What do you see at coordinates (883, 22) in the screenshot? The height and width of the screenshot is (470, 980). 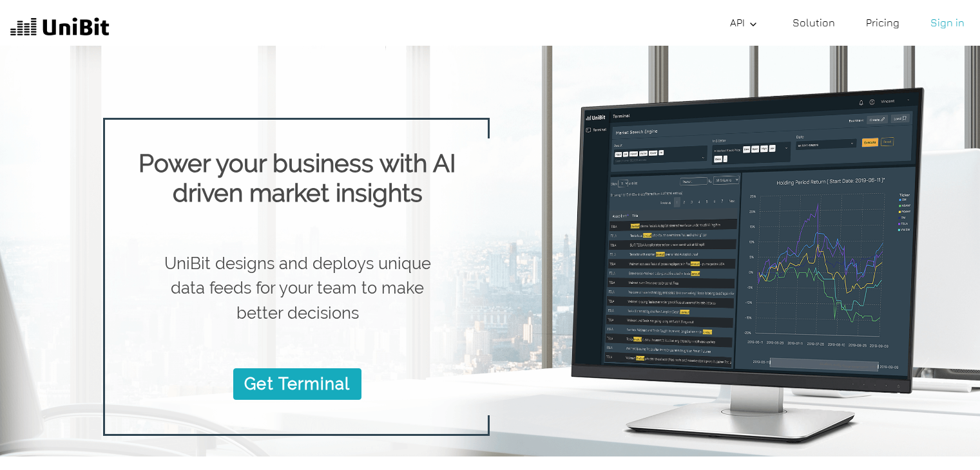 I see `a: Pricing` at bounding box center [883, 22].